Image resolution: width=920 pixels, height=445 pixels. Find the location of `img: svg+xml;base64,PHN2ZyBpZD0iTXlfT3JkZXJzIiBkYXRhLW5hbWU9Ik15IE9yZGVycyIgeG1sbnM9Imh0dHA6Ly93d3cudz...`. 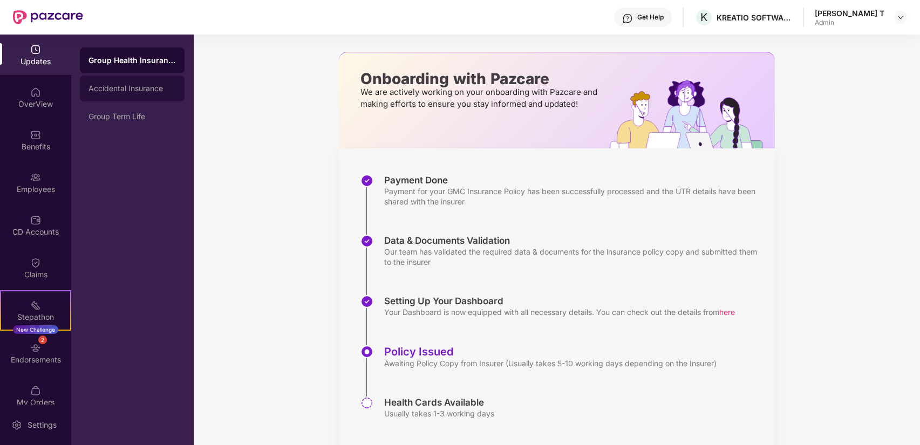

img: svg+xml;base64,PHN2ZyBpZD0iTXlfT3JkZXJzIiBkYXRhLW5hbWU9Ik15IE9yZGVycyIgeG1sbnM9Imh0dHA6Ly93d3cudz... is located at coordinates (36, 391).